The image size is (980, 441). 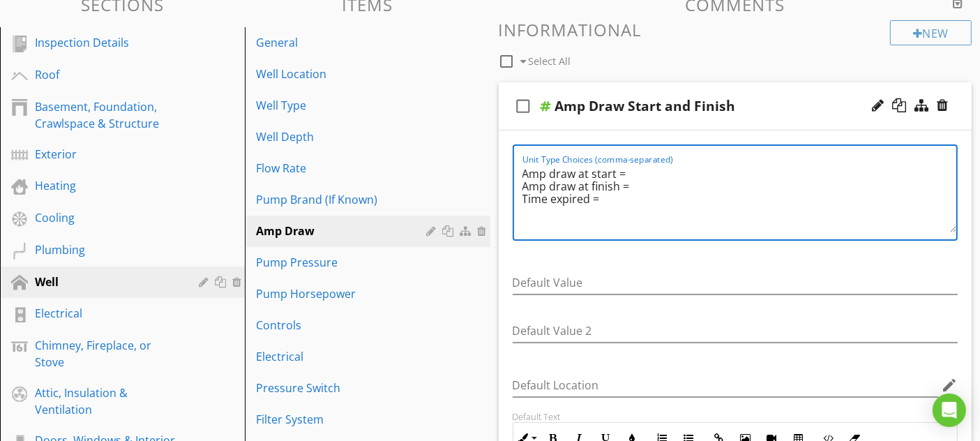 I want to click on div: Well Type, so click(x=344, y=106).